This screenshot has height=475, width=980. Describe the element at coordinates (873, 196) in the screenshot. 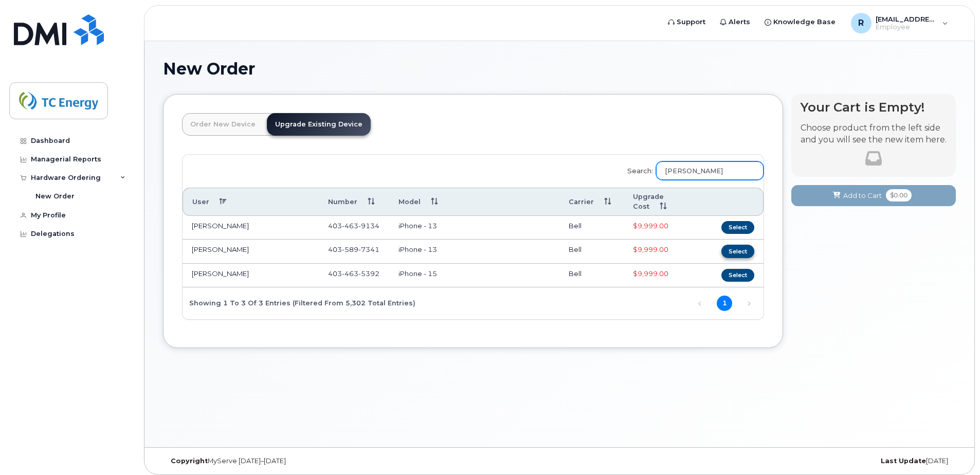

I see `button: Add to Cart $0.00` at that location.